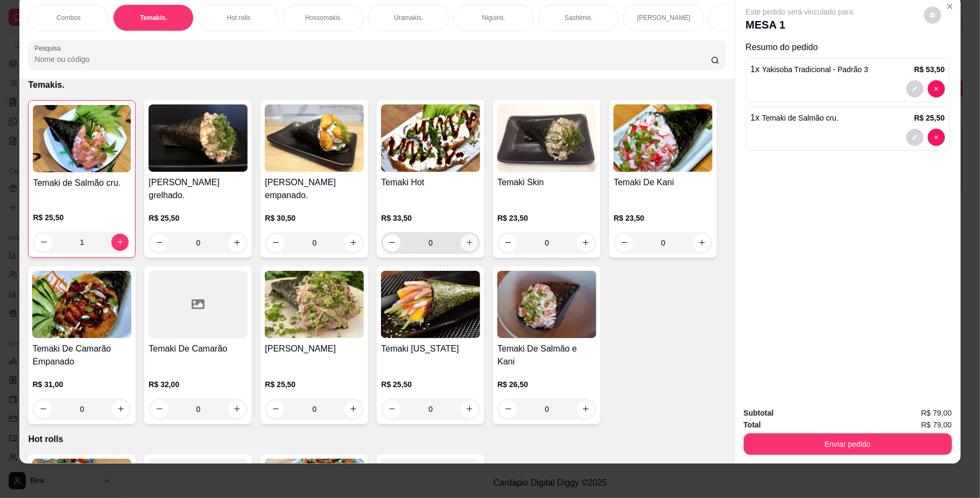 Image resolution: width=980 pixels, height=498 pixels. What do you see at coordinates (547, 355) in the screenshot?
I see `h4: Temaki De Salmão e Kani` at bounding box center [547, 355].